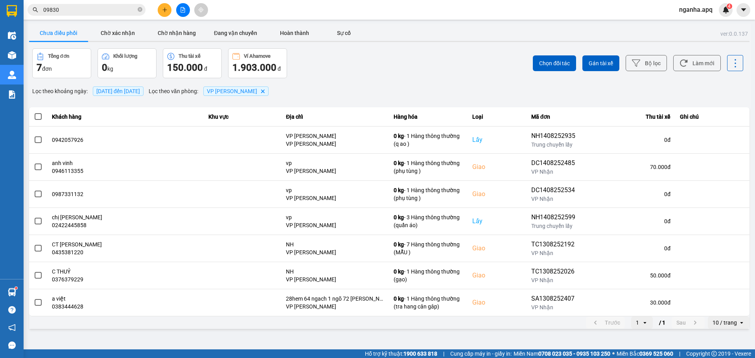 The height and width of the screenshot is (358, 755). What do you see at coordinates (428, 140) in the screenshot?
I see `div: - 1 Hàng thông thường (q ao )` at bounding box center [428, 140].